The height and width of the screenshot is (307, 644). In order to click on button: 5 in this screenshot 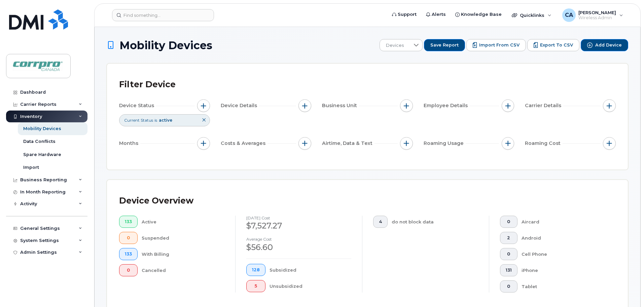, I will do `click(256, 286)`.